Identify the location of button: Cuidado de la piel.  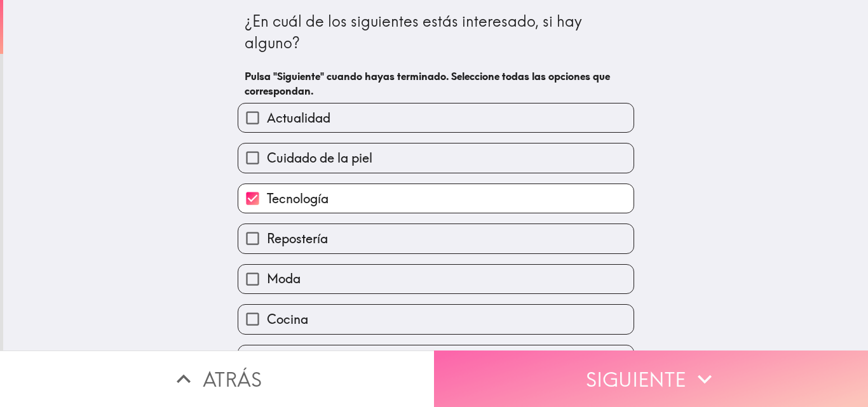
(436, 157).